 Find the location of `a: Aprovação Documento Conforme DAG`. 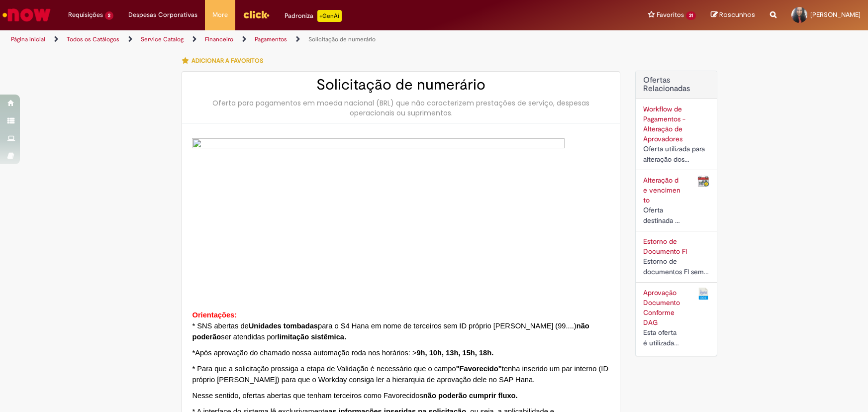

a: Aprovação Documento Conforme DAG is located at coordinates (661, 307).